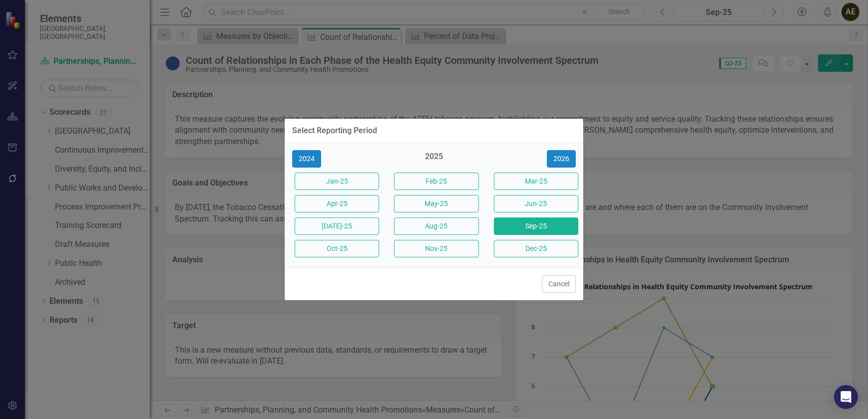 Image resolution: width=868 pixels, height=419 pixels. I want to click on button: Aug-25, so click(436, 226).